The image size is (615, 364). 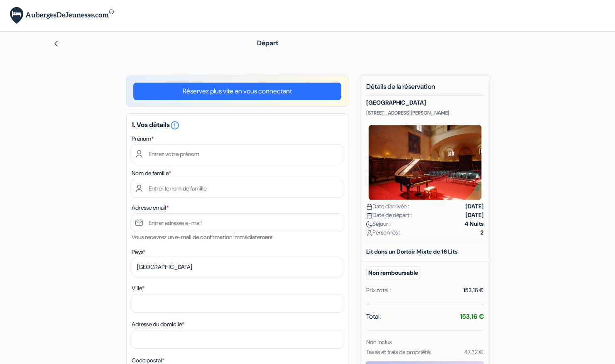 What do you see at coordinates (237, 154) in the screenshot?
I see `input: Entrez votre prénom` at bounding box center [237, 154].